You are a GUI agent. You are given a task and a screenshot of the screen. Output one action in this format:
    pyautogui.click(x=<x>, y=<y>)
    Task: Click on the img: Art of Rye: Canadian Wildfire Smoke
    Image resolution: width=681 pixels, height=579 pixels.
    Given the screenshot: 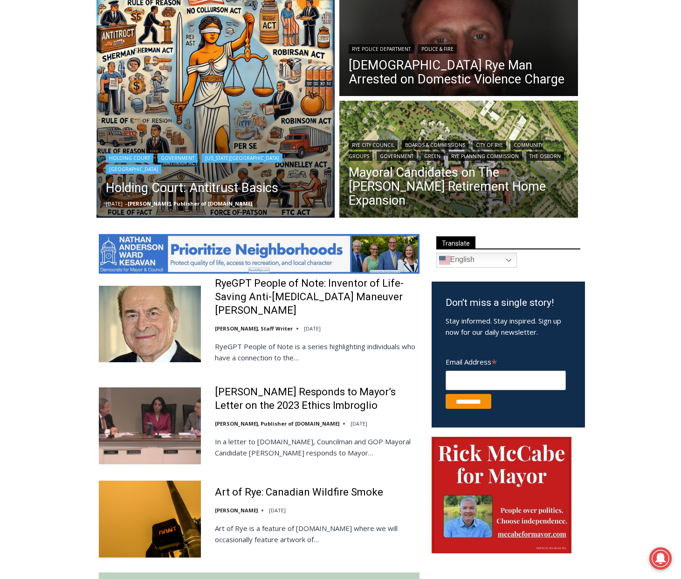 What is the action you would take?
    pyautogui.click(x=150, y=518)
    